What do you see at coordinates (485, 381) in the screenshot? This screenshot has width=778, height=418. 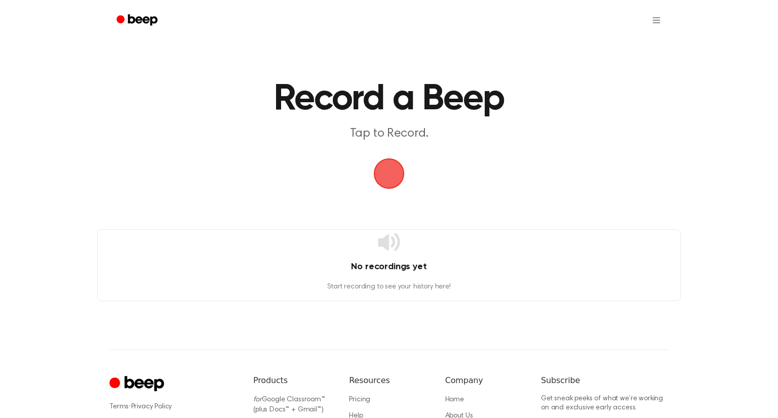 I see `h6: Company` at bounding box center [485, 381].